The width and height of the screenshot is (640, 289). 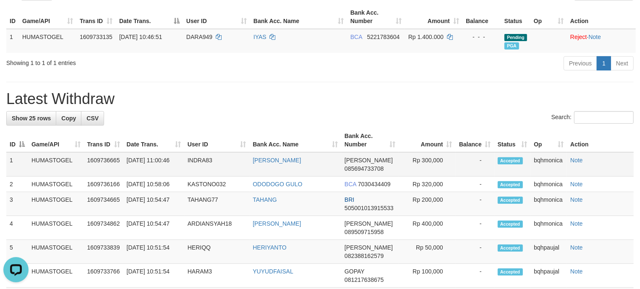 What do you see at coordinates (17, 184) in the screenshot?
I see `td: 2` at bounding box center [17, 184].